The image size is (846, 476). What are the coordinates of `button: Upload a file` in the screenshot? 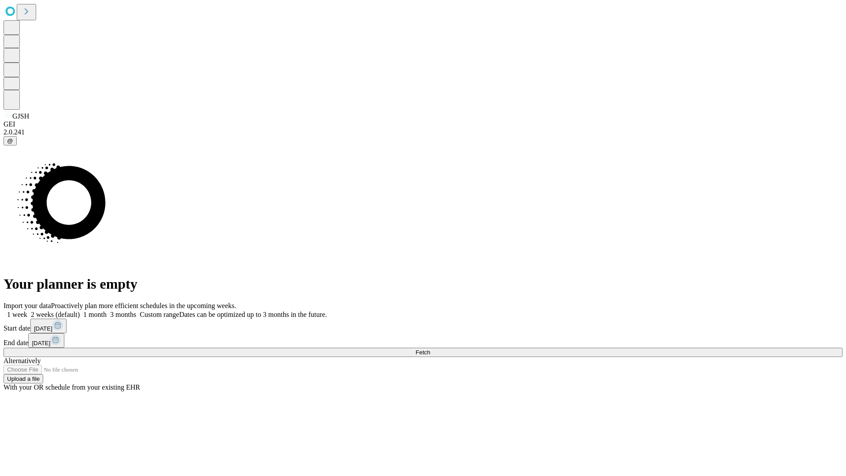 It's located at (23, 378).